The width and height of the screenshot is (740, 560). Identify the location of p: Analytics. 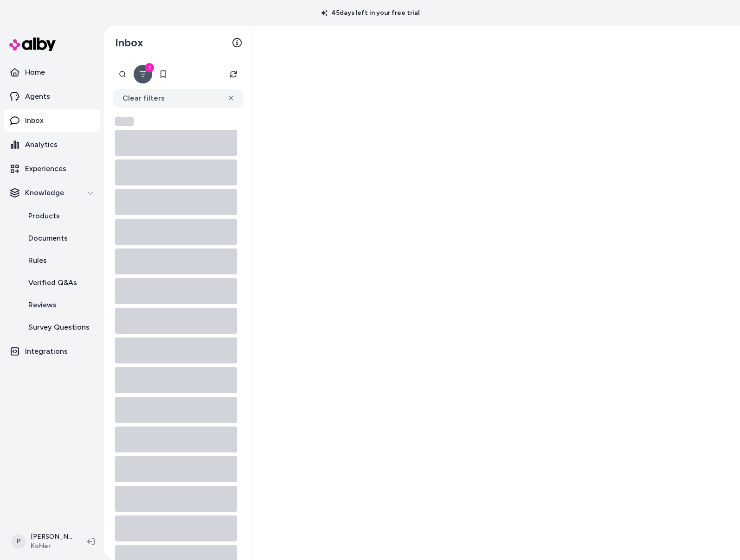
(41, 145).